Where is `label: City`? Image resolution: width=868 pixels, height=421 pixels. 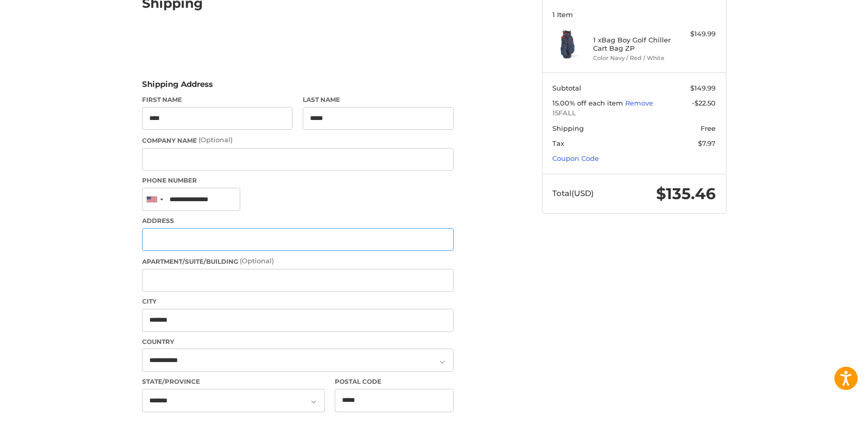
label: City is located at coordinates (298, 302).